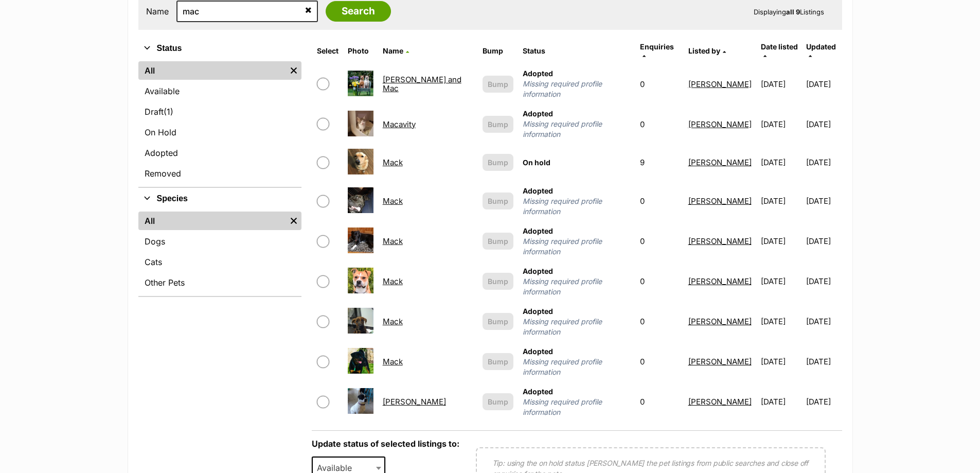 This screenshot has height=473, width=980. Describe the element at coordinates (219, 49) in the screenshot. I see `button: Status` at that location.